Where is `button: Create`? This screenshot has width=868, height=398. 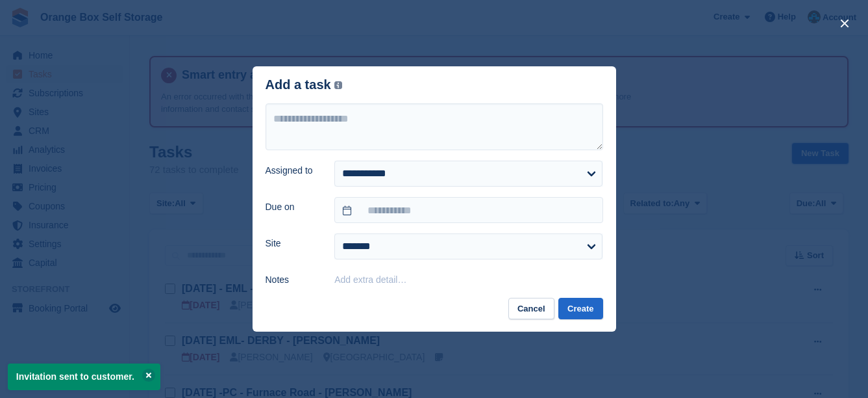 button: Create is located at coordinates (580, 308).